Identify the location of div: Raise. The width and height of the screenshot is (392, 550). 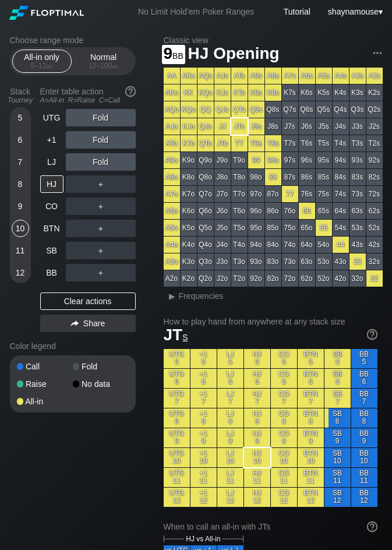
(45, 384).